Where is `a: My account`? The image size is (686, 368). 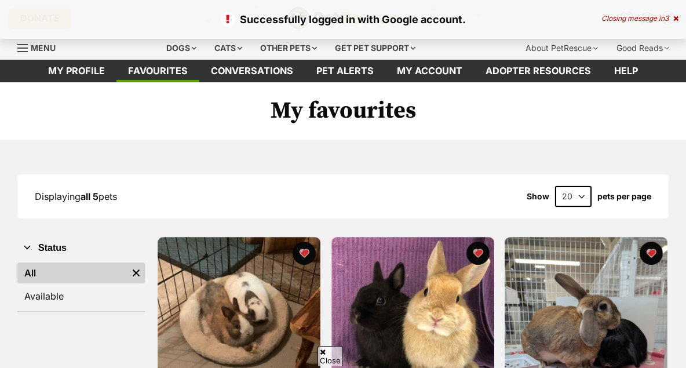 a: My account is located at coordinates (430, 71).